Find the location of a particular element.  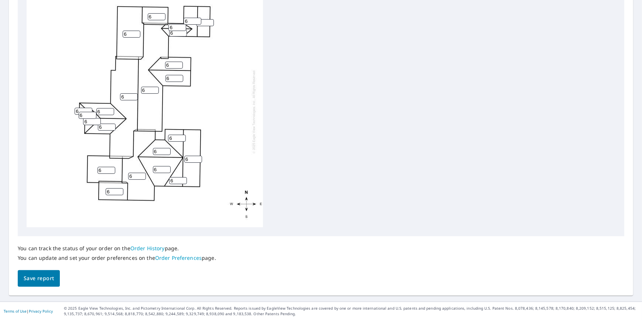

a: Order History is located at coordinates (147, 248).